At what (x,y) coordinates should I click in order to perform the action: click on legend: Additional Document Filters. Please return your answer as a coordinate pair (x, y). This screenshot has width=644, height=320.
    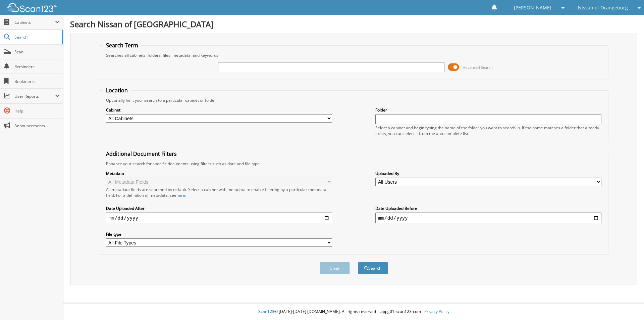
    Looking at the image, I should click on (141, 154).